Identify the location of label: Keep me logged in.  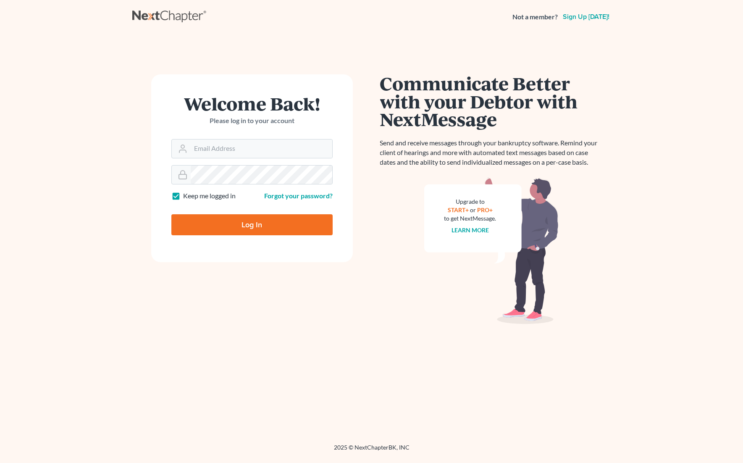
(209, 196).